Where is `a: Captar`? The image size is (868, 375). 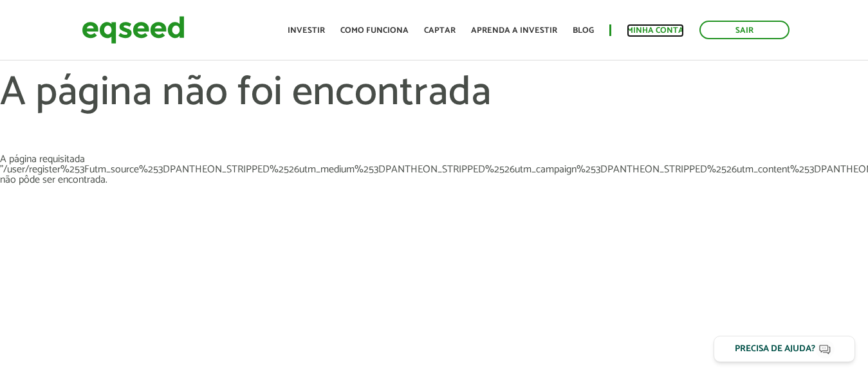
a: Captar is located at coordinates (439, 31).